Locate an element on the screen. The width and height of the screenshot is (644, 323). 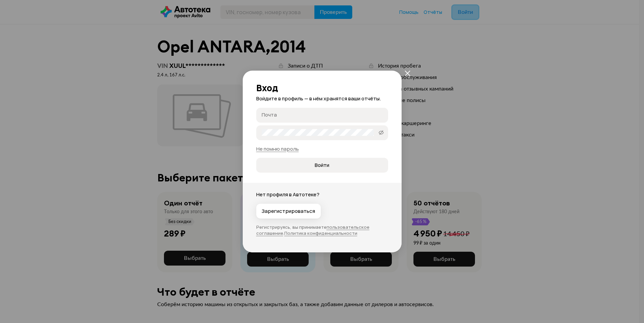
p: Нет профиля в Автотеке? is located at coordinates (322, 195).